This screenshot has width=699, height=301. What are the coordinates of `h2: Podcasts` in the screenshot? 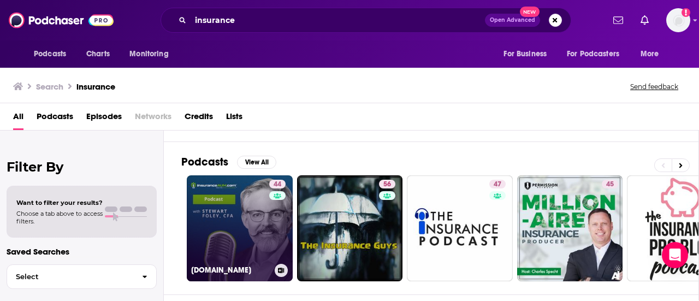 It's located at (205, 162).